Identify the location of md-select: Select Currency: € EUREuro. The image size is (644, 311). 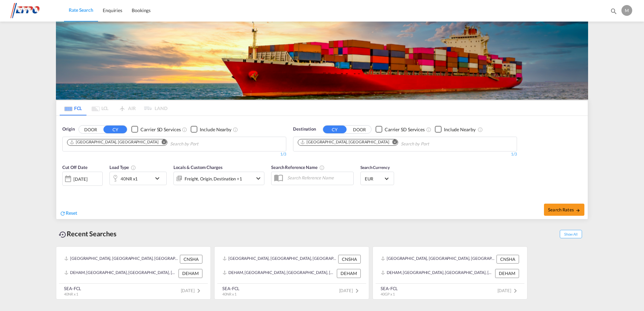
(377, 179).